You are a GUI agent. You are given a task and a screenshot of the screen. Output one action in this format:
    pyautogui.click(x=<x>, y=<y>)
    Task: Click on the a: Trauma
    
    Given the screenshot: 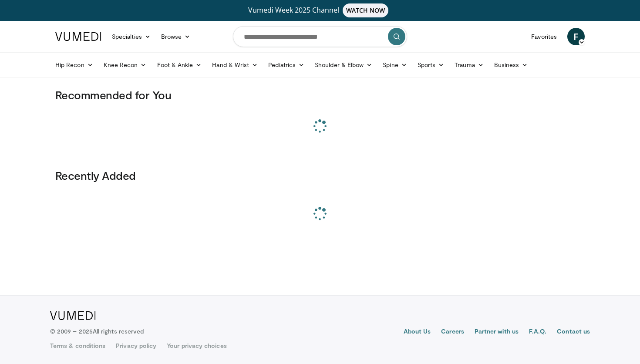 What is the action you would take?
    pyautogui.click(x=468, y=65)
    